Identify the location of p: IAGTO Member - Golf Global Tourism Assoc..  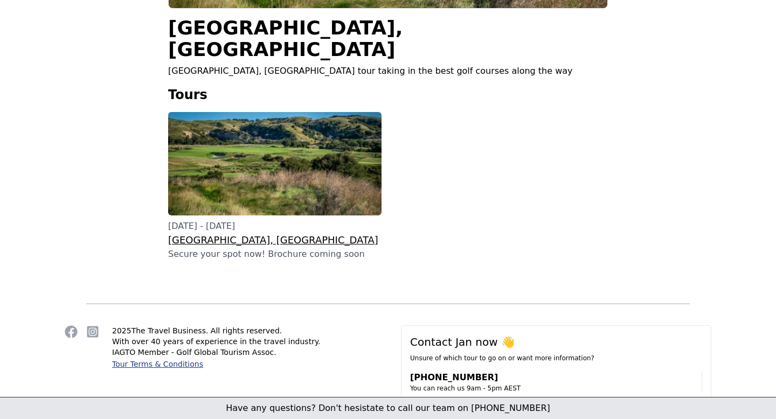
(216, 352).